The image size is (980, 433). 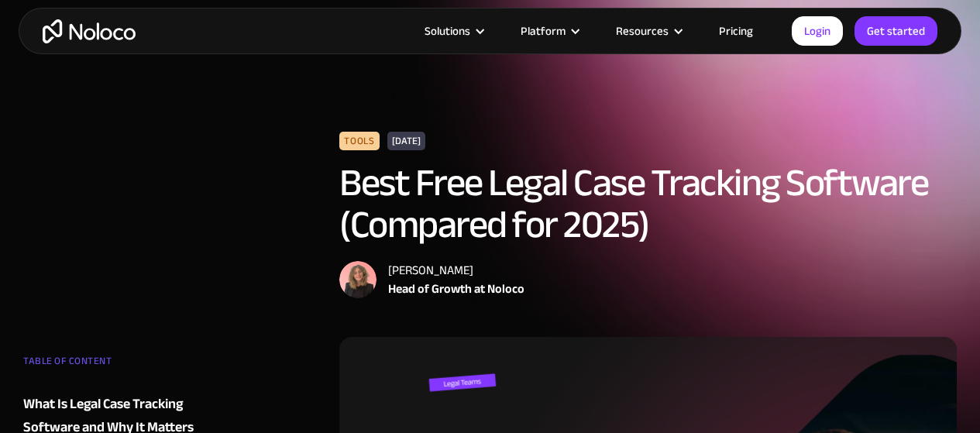 What do you see at coordinates (817, 31) in the screenshot?
I see `a: Login` at bounding box center [817, 31].